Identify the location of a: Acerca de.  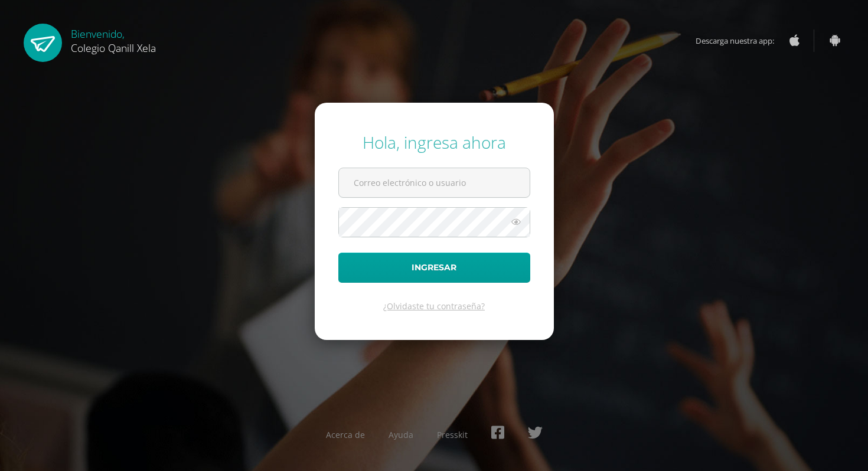
(345, 434).